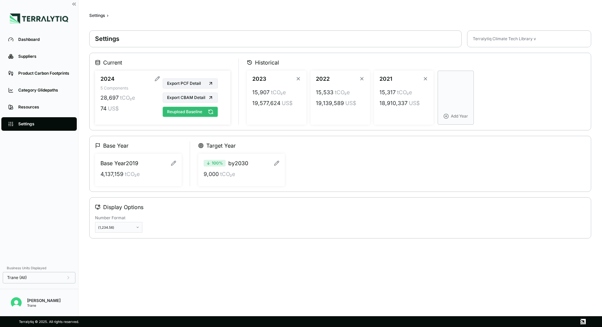  Describe the element at coordinates (259, 79) in the screenshot. I see `span: 2023` at that location.